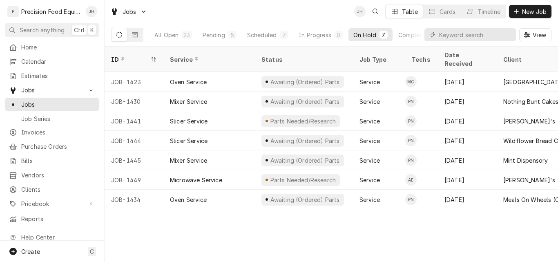  I want to click on span: Estimates, so click(58, 76).